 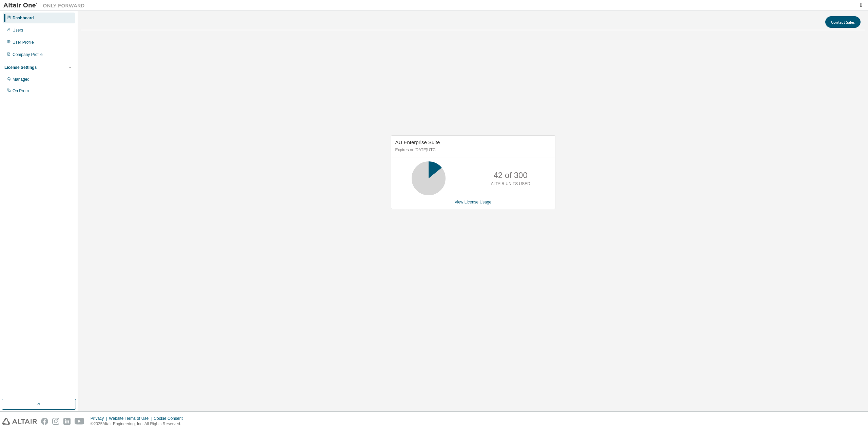 What do you see at coordinates (44, 421) in the screenshot?
I see `img: facebook.svg` at bounding box center [44, 421].